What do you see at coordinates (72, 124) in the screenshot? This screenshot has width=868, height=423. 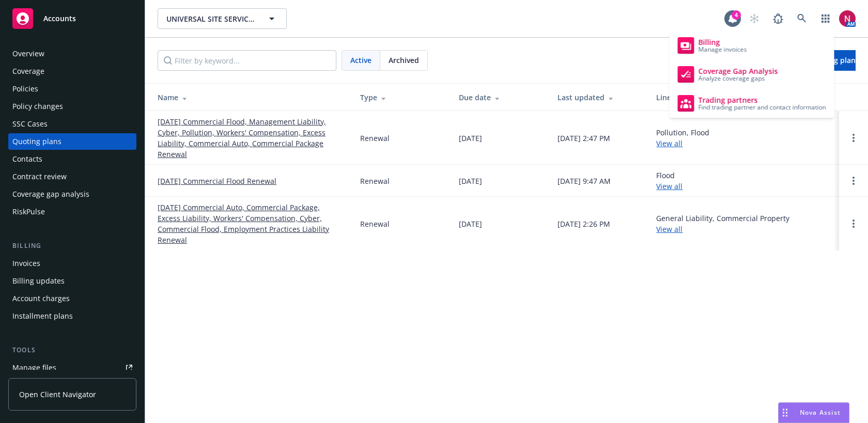 I see `a: SSC Cases` at bounding box center [72, 124].